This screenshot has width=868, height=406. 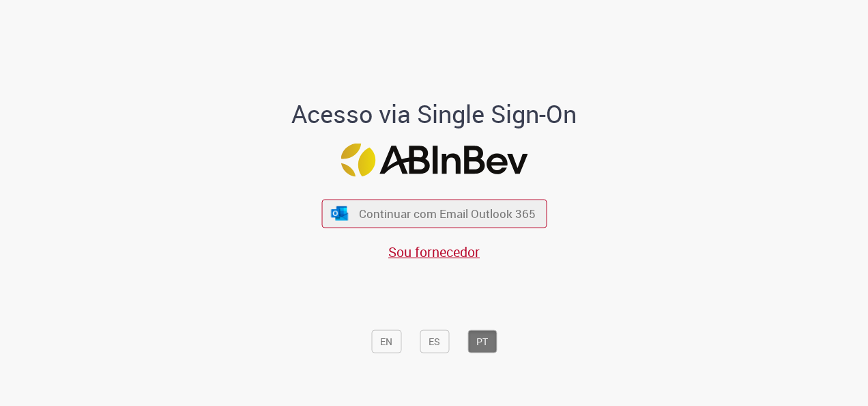 What do you see at coordinates (386, 341) in the screenshot?
I see `button: EN` at bounding box center [386, 341].